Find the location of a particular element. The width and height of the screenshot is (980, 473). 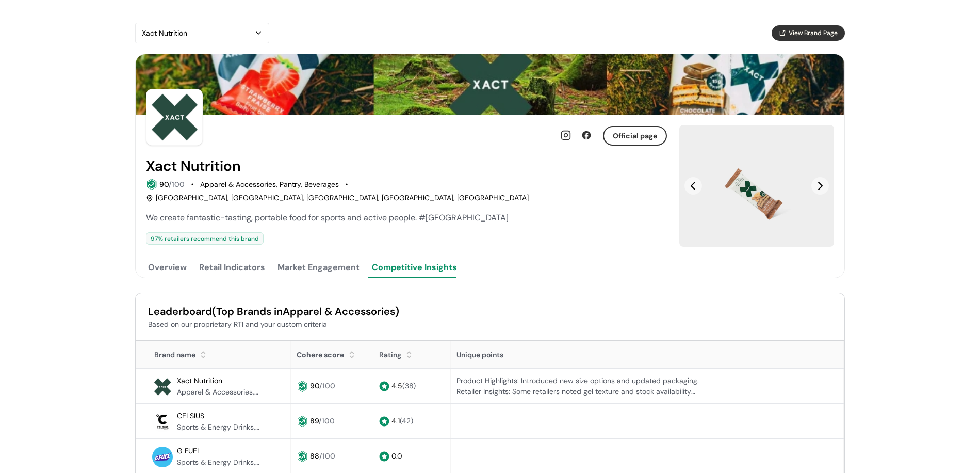

h2: Xact Nutrition is located at coordinates (192, 167).